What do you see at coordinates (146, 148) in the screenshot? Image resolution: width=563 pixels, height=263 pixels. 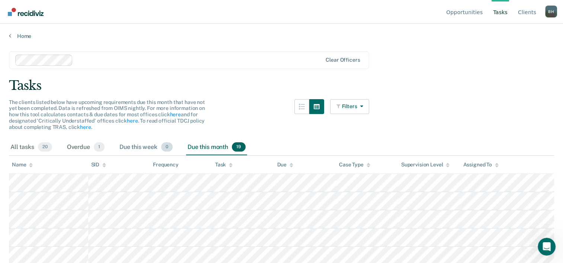 I see `div: Due this week0` at bounding box center [146, 148].